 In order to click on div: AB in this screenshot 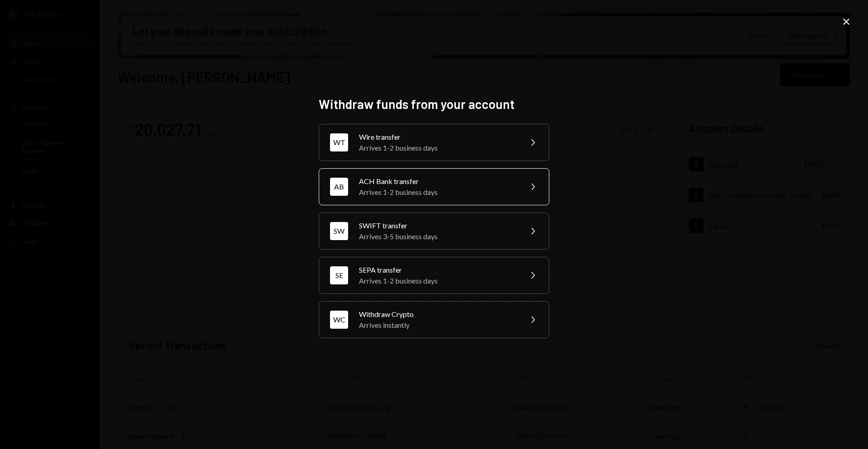, I will do `click(339, 187)`.